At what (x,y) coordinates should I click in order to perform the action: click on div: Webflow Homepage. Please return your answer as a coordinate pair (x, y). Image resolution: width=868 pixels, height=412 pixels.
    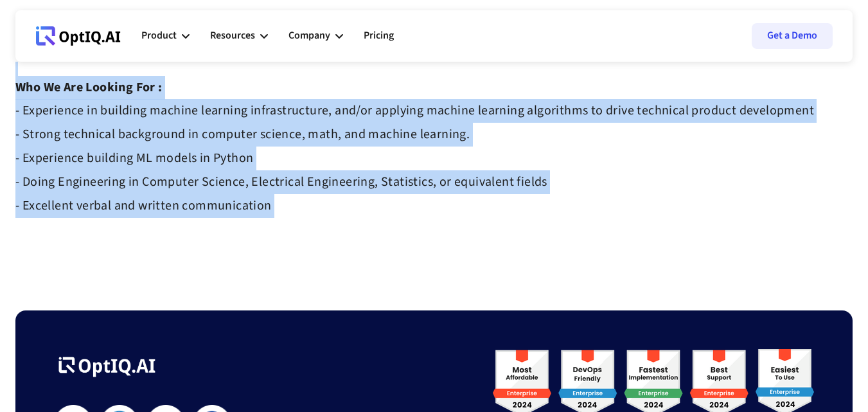
    Looking at the image, I should click on (36, 45).